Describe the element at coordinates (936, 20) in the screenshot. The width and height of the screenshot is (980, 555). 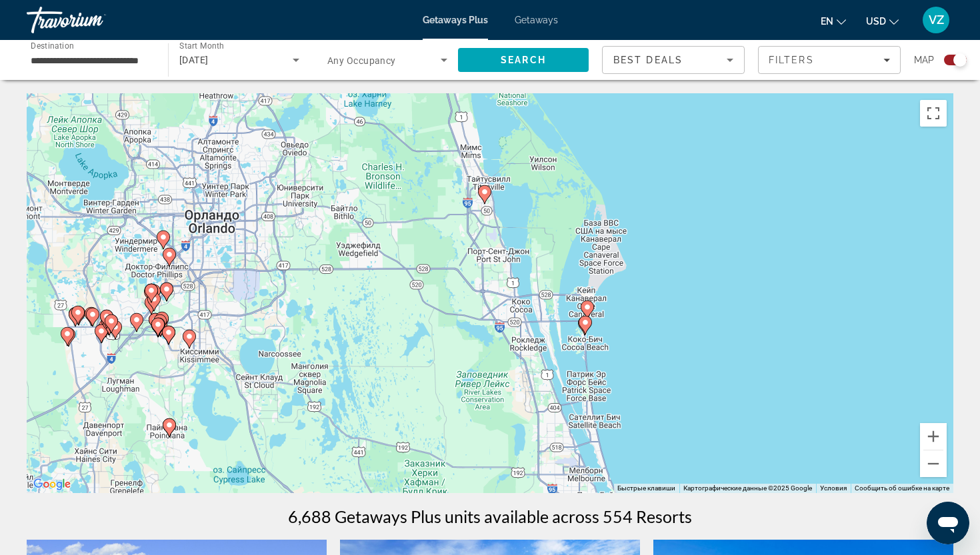
I see `button: User Menu` at that location.